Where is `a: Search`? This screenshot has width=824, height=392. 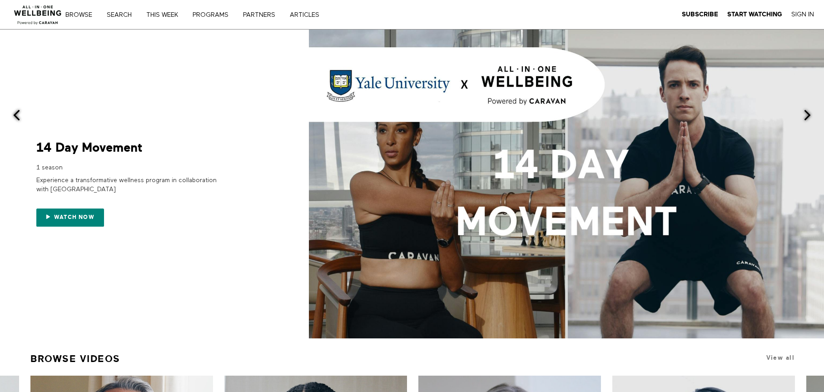
a: Search is located at coordinates (122, 15).